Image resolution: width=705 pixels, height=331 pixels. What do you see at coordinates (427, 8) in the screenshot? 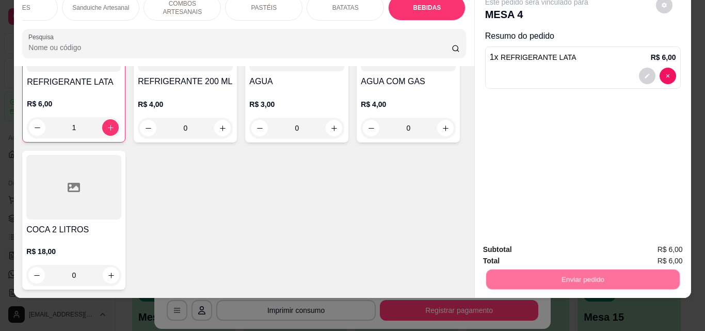
I see `p: BEBIDAS` at bounding box center [427, 8].